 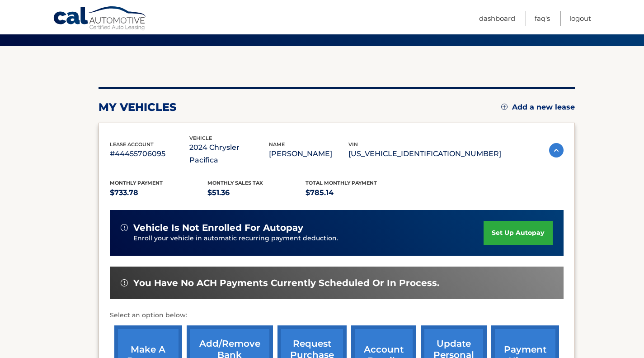 What do you see at coordinates (201, 138) in the screenshot?
I see `span: vehicle` at bounding box center [201, 138].